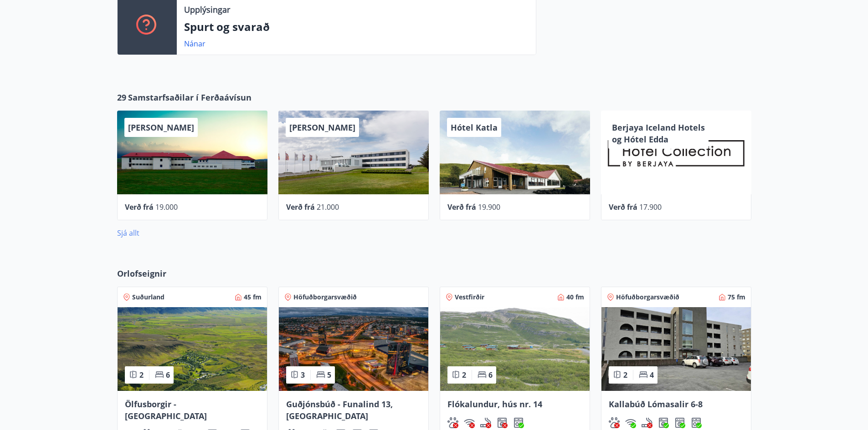 The width and height of the screenshot is (868, 430). What do you see at coordinates (679, 423) in the screenshot?
I see `img: hddCLTAnxqFUMr1fxmbGG8zWilo2syolR0f9UjPn.svg` at bounding box center [679, 423].